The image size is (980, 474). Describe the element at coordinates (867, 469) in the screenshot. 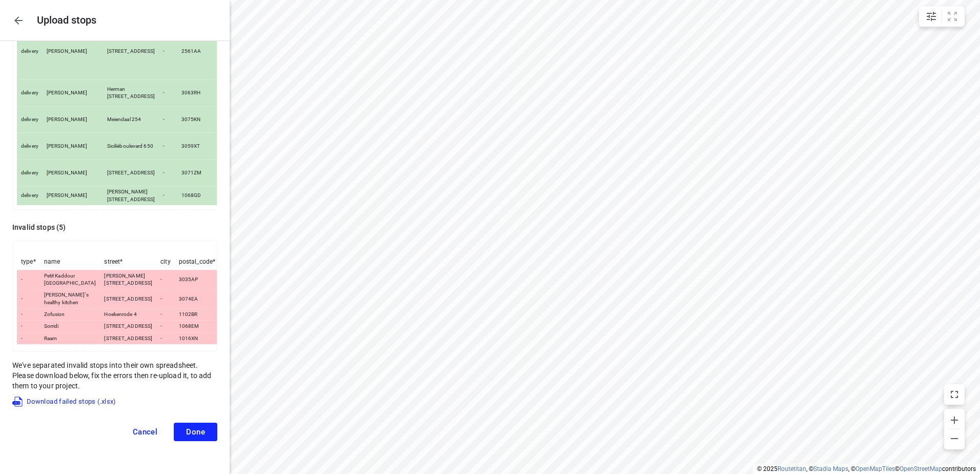

I see `li: © 2025 , © , © © contributors` at that location.